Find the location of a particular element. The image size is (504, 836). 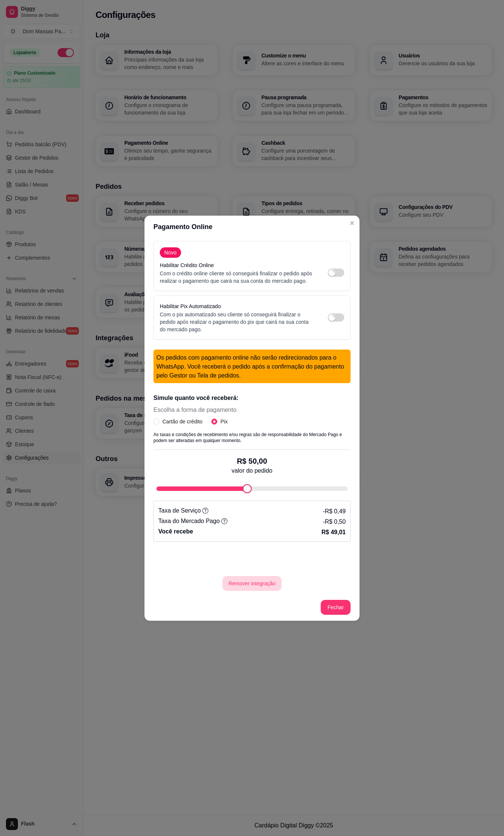

p: - R$ 0,49 is located at coordinates (334, 512).